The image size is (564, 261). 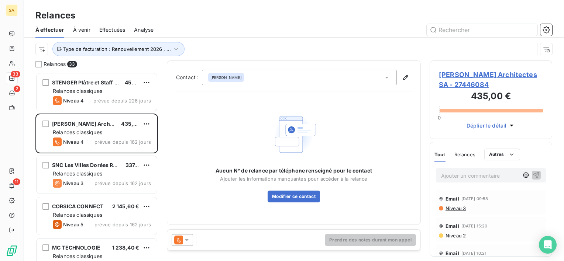 What do you see at coordinates (137, 82) in the screenshot?
I see `span: 450,00 €` at bounding box center [137, 82].